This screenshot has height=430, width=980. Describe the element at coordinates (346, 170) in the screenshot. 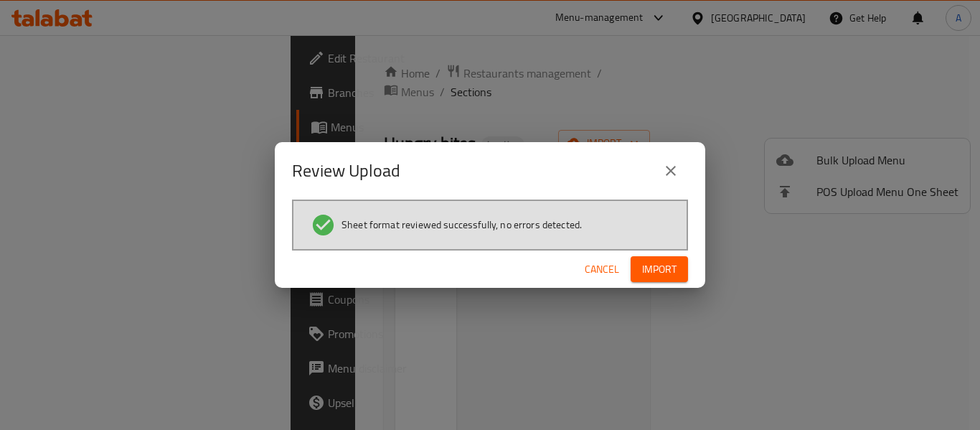

I see `h2: Review Upload` at that location.